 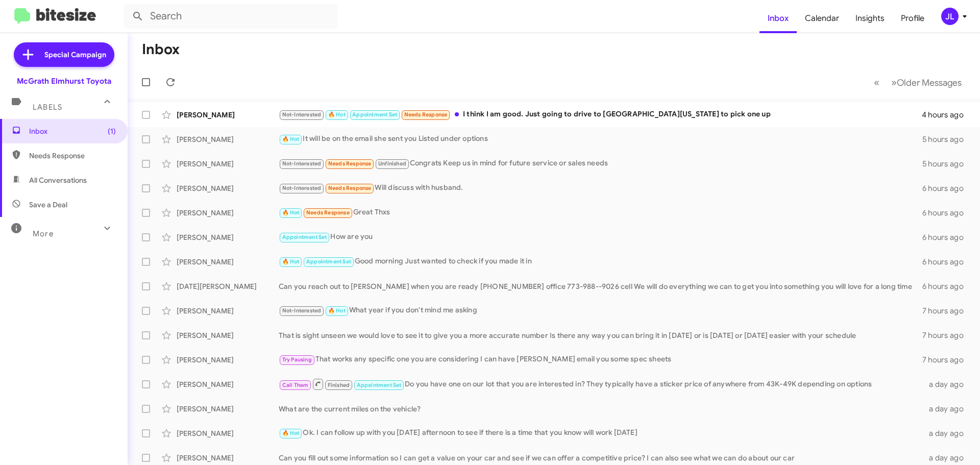 What do you see at coordinates (43, 233) in the screenshot?
I see `span: More` at bounding box center [43, 233].